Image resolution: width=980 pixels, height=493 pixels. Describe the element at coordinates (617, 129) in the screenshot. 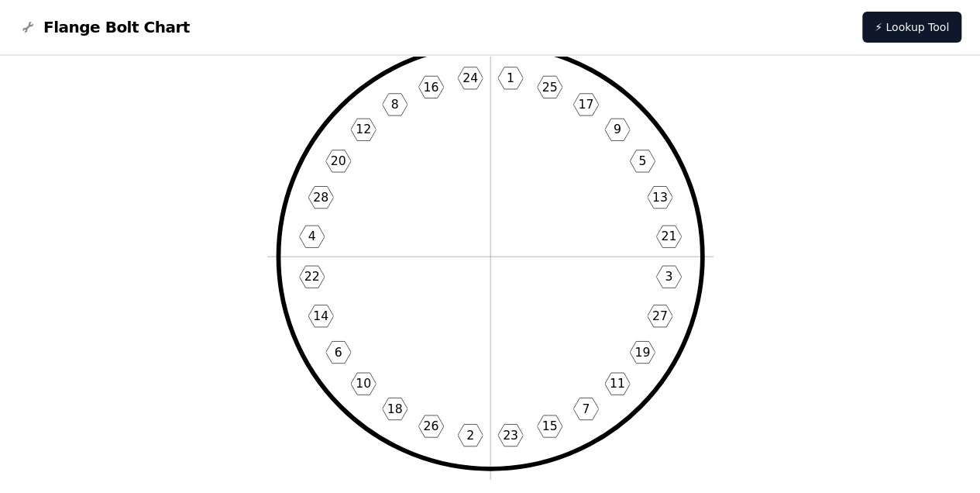

I see `text: 9` at that location.